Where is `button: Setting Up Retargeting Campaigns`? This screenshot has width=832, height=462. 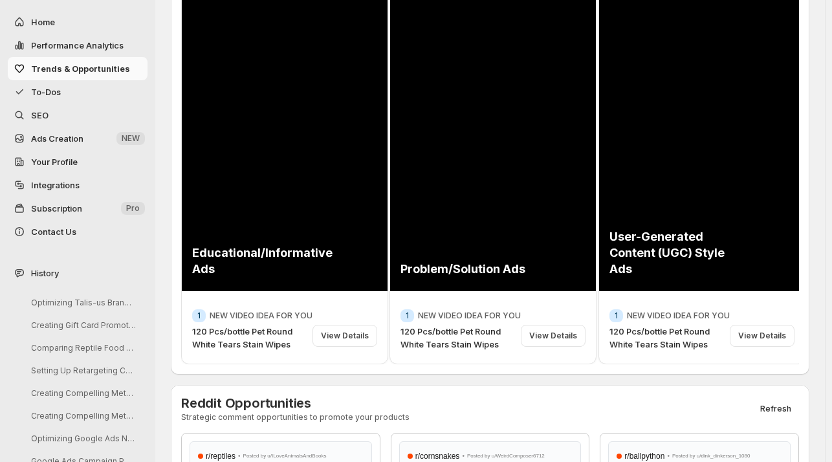
button: Setting Up Retargeting Campaigns is located at coordinates (82, 370).